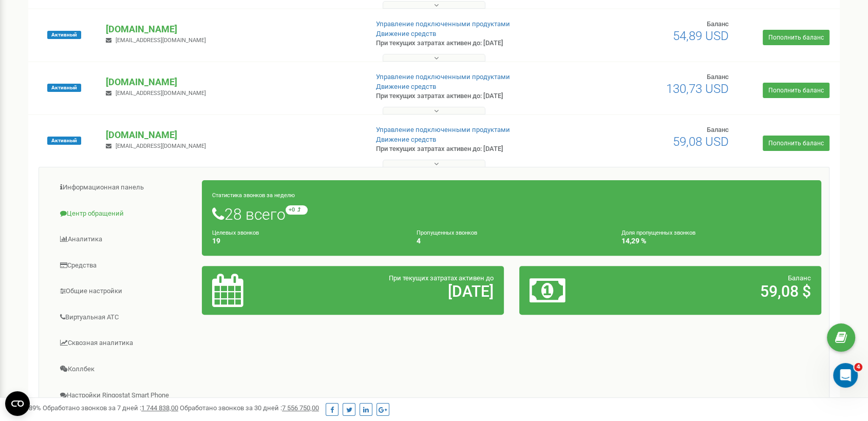 The width and height of the screenshot is (868, 421). I want to click on span: Обработано звонков за 30 дней :, so click(249, 407).